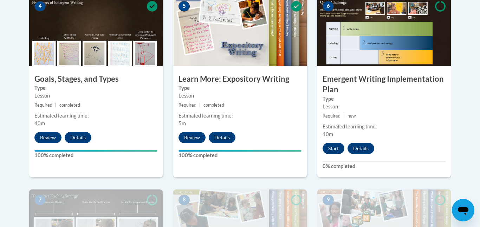  What do you see at coordinates (333, 149) in the screenshot?
I see `button: Start` at bounding box center [333, 149].